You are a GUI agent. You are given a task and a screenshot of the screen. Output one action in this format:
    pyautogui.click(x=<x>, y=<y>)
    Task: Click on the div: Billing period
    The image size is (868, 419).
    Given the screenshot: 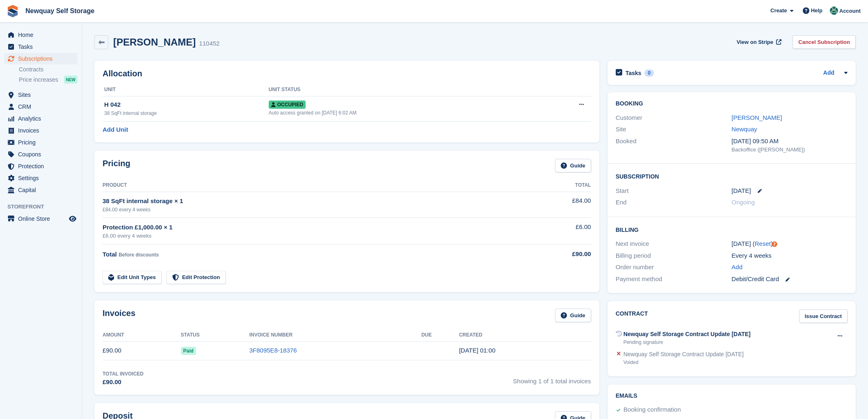 What is the action you would take?
    pyautogui.click(x=674, y=256)
    